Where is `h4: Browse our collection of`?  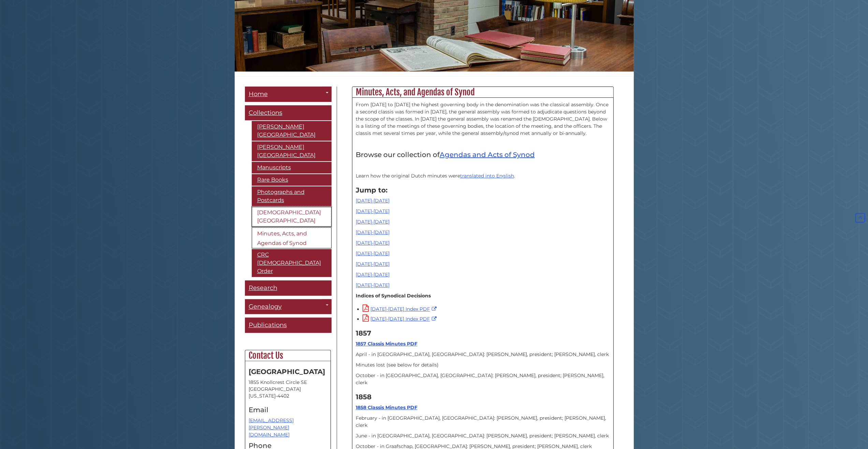 h4: Browse our collection of is located at coordinates (483, 155).